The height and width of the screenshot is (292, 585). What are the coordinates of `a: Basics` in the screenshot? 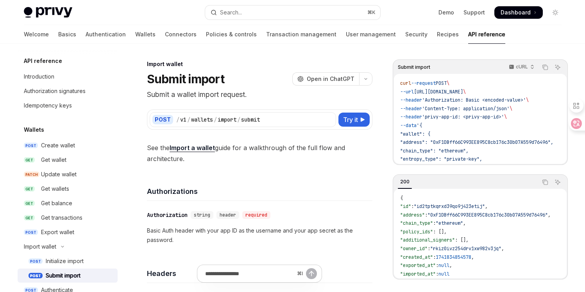 It's located at (67, 34).